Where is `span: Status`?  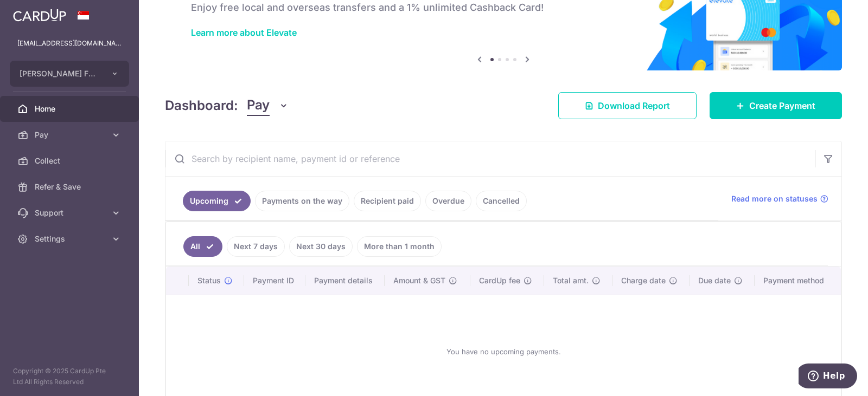 span: Status is located at coordinates (209, 281).